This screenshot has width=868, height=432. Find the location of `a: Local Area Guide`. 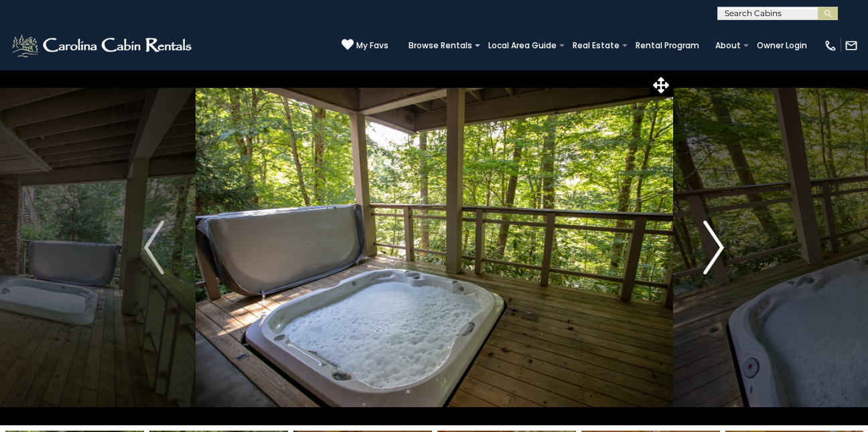

a: Local Area Guide is located at coordinates (522, 46).